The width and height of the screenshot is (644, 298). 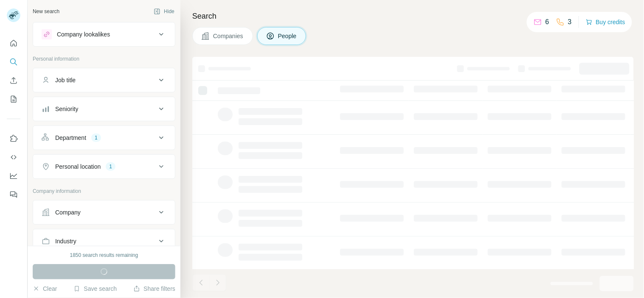 I want to click on div: 1850 search results remaining, so click(x=104, y=255).